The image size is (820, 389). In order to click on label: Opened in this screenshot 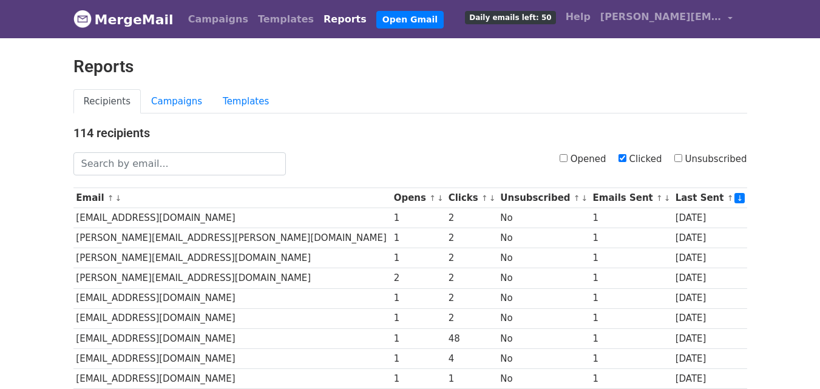, I will do `click(583, 159)`.